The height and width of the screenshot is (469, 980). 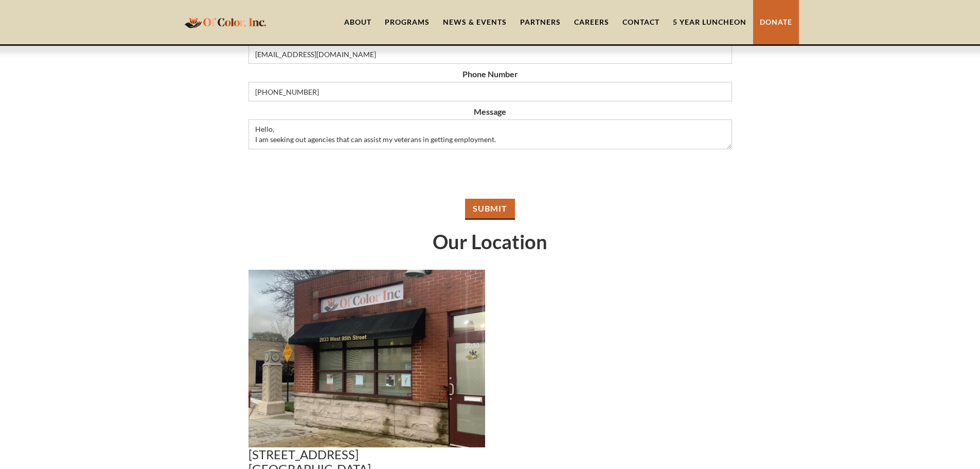 What do you see at coordinates (225, 21) in the screenshot?
I see `a: home` at bounding box center [225, 21].